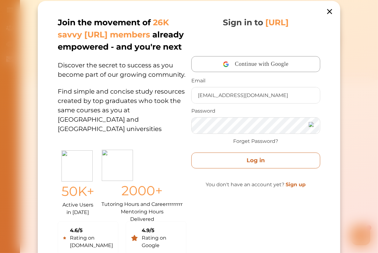 This screenshot has width=378, height=253. I want to click on div: 4.6/5, so click(91, 231).